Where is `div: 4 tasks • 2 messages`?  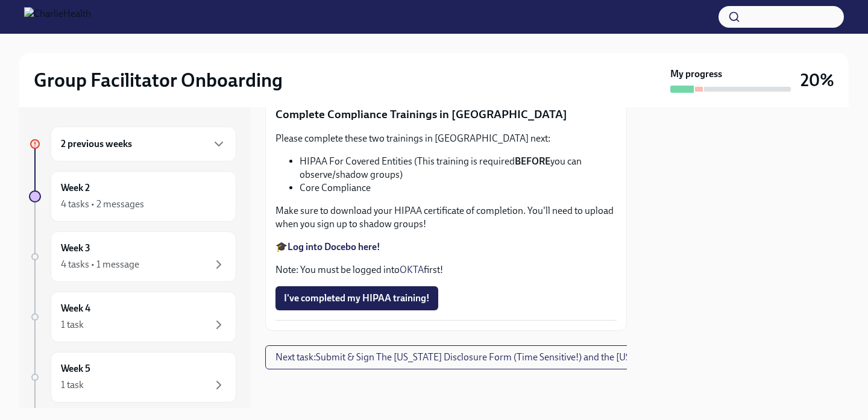 div: 4 tasks • 2 messages is located at coordinates (103, 204).